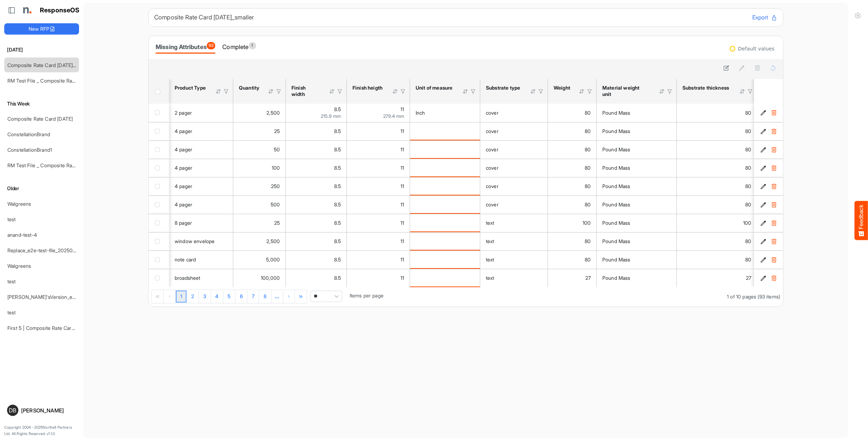 This screenshot has height=441, width=868. I want to click on span: Inch, so click(420, 113).